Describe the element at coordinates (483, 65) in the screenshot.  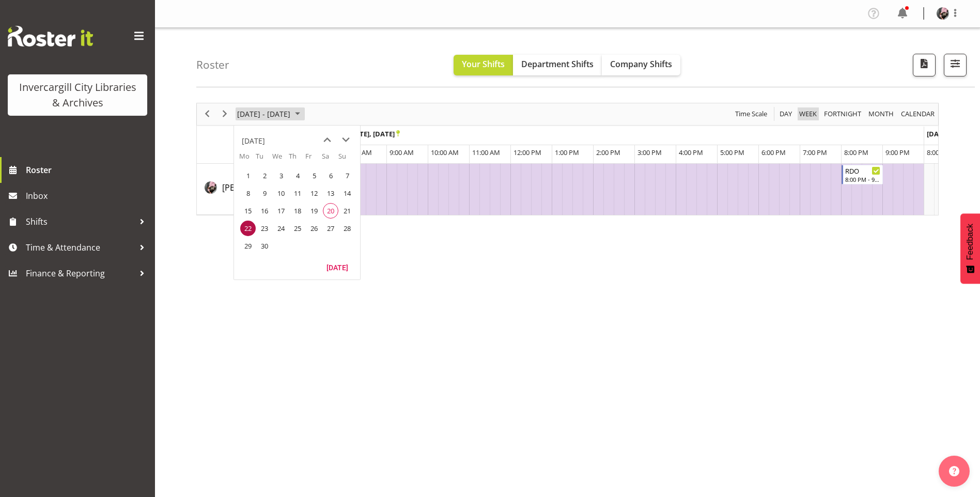
I see `button: Your Shifts` at that location.